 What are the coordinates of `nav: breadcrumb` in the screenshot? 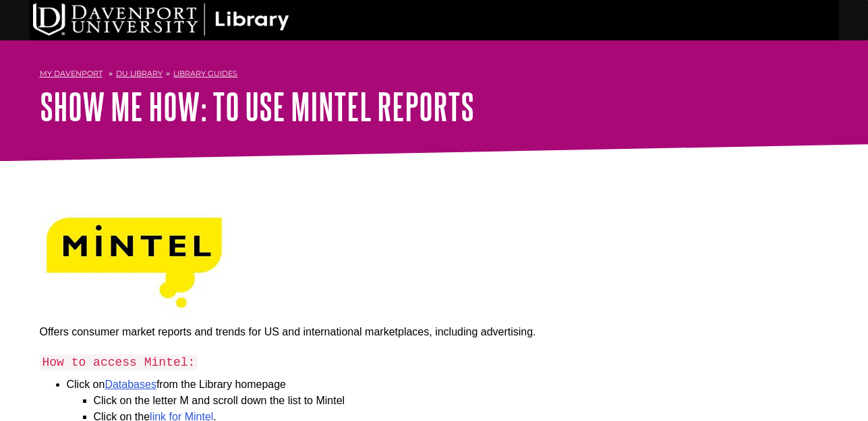 It's located at (435, 75).